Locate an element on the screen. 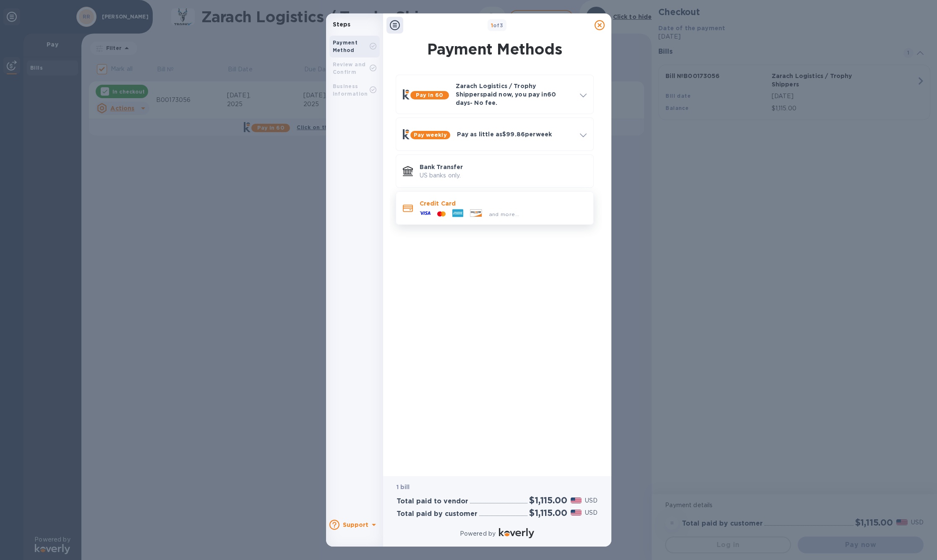  p: Pay as little as $99.86 per week is located at coordinates (515, 134).